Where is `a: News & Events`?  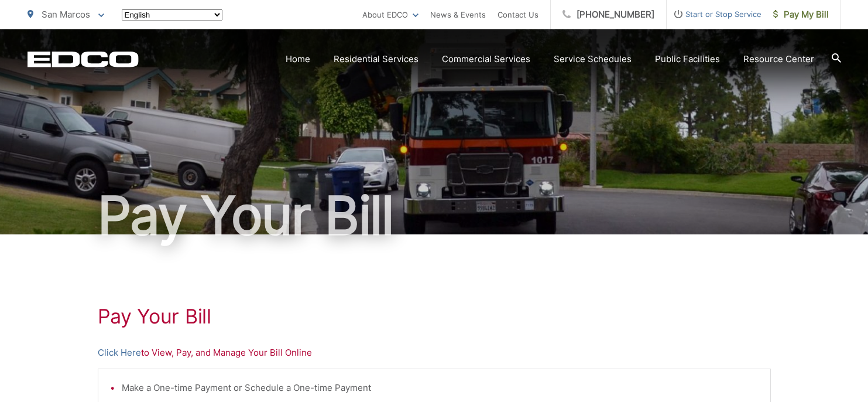
a: News & Events is located at coordinates (458, 15).